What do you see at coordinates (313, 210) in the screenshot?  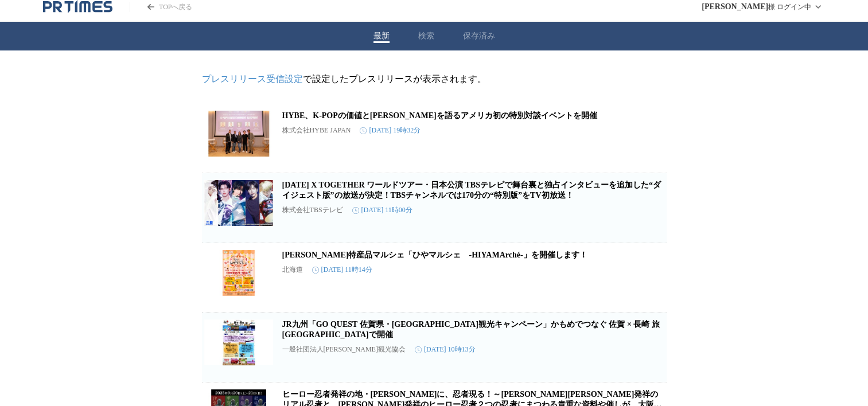 I see `p: 株式会社TBSテレビ` at bounding box center [313, 210].